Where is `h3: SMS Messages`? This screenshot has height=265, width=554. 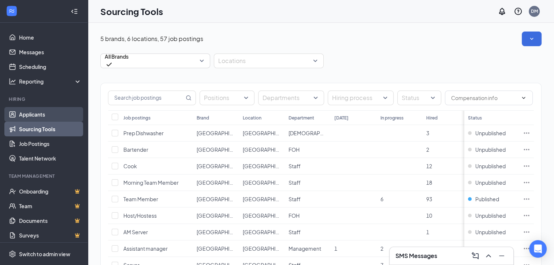 h3: SMS Messages is located at coordinates (416, 255).